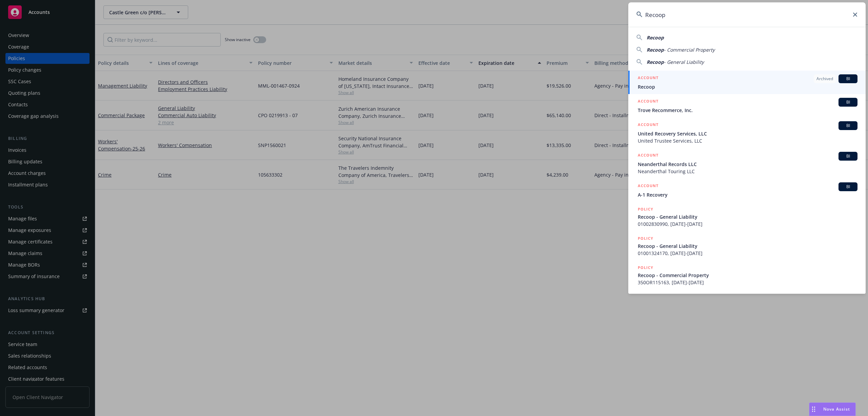 This screenshot has height=416, width=868. I want to click on span: Archived, so click(825, 79).